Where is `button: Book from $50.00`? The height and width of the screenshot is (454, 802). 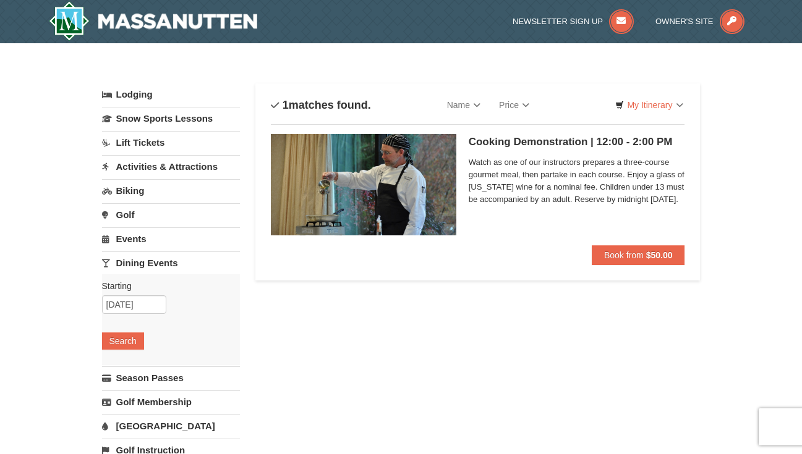 button: Book from $50.00 is located at coordinates (638, 255).